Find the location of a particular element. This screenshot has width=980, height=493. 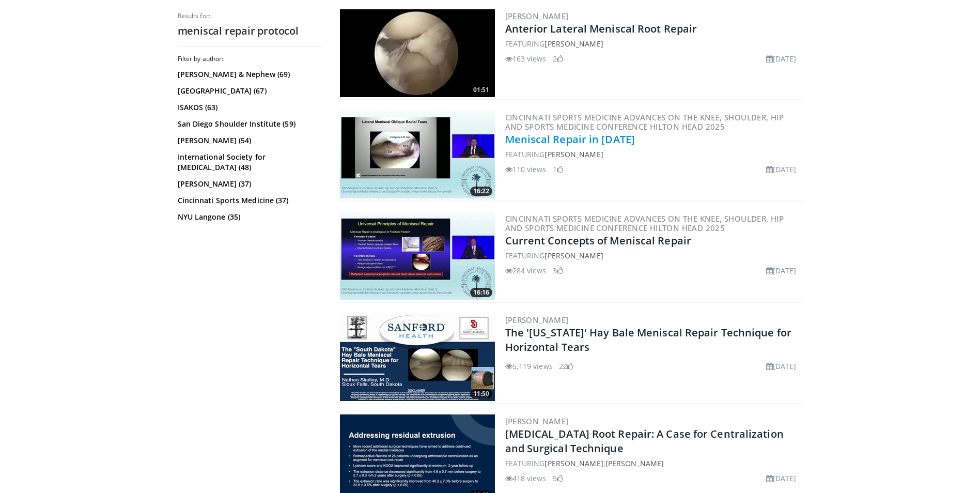

img: b81f3968-a1a9-4968-9293-0ba0b196d9df.300x170_q85_crop-smart_upscale.jpg is located at coordinates (417, 256).